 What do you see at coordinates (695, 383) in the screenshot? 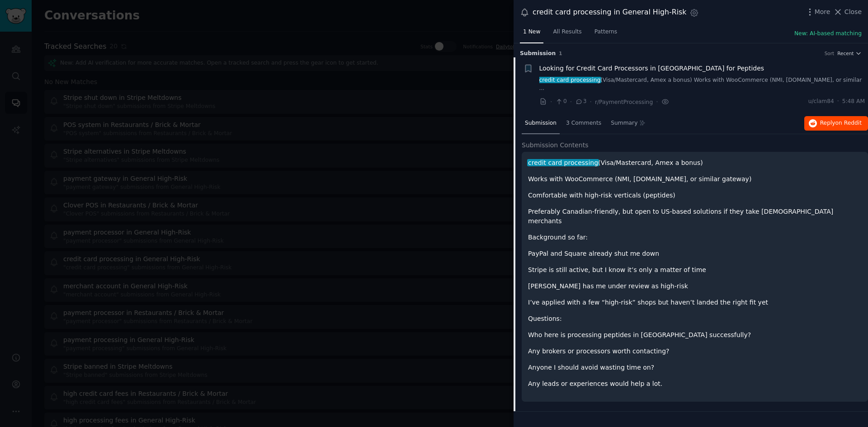
I see `p: Any leads or experiences would help a lot.` at bounding box center [695, 383].